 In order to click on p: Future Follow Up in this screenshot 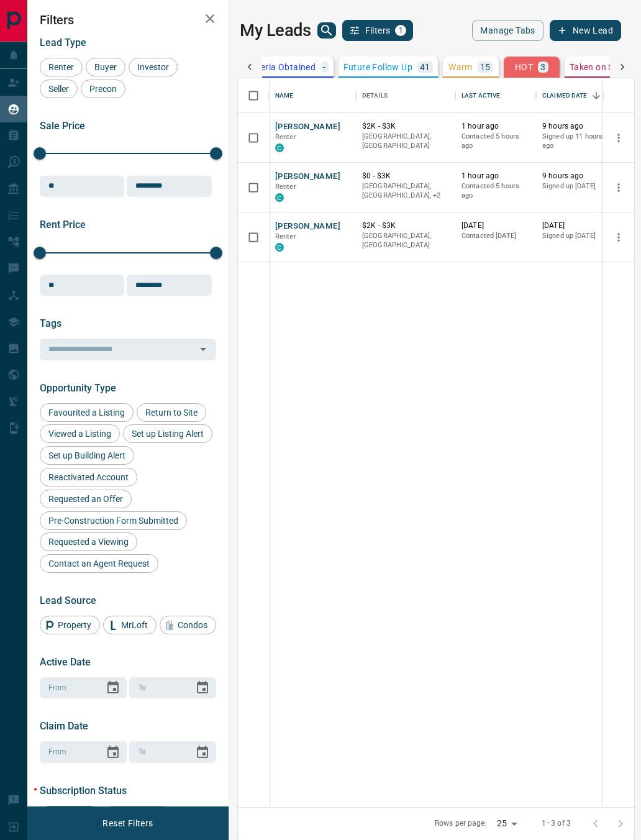, I will do `click(377, 67)`.